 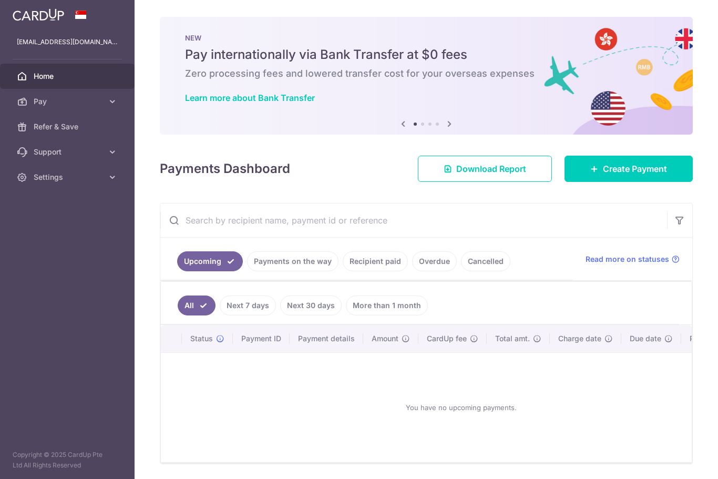 What do you see at coordinates (225, 169) in the screenshot?
I see `h4: Payments Dashboard` at bounding box center [225, 169].